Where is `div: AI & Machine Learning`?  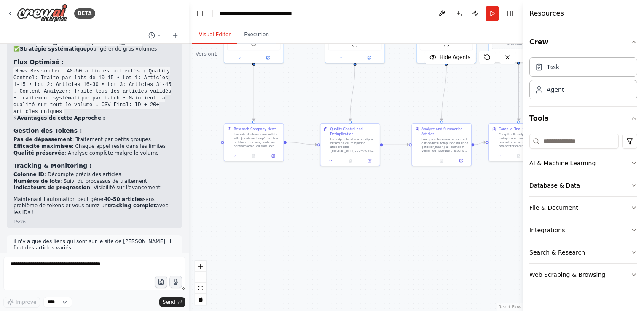 div: AI & Machine Learning is located at coordinates (562, 163).